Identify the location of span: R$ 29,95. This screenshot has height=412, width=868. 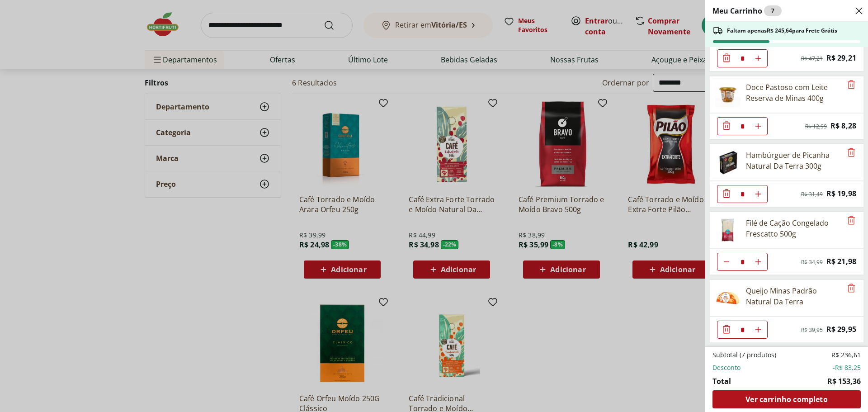
(841, 329).